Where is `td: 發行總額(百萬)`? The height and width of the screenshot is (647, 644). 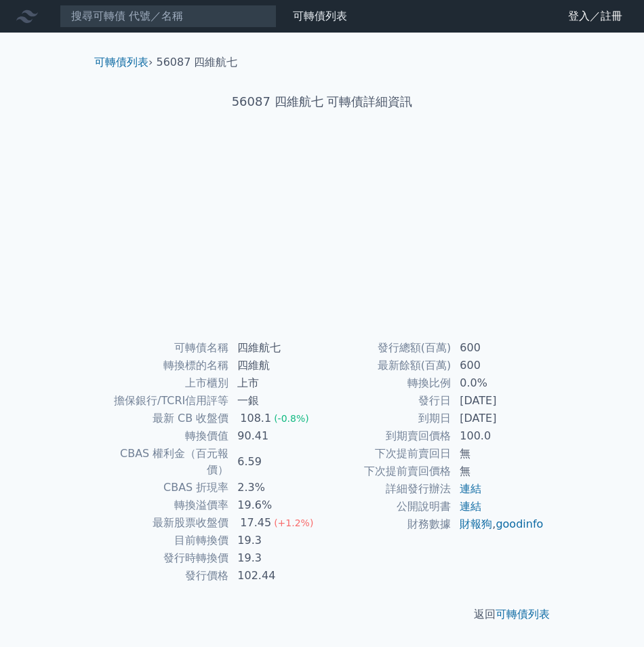 td: 發行總額(百萬) is located at coordinates (387, 348).